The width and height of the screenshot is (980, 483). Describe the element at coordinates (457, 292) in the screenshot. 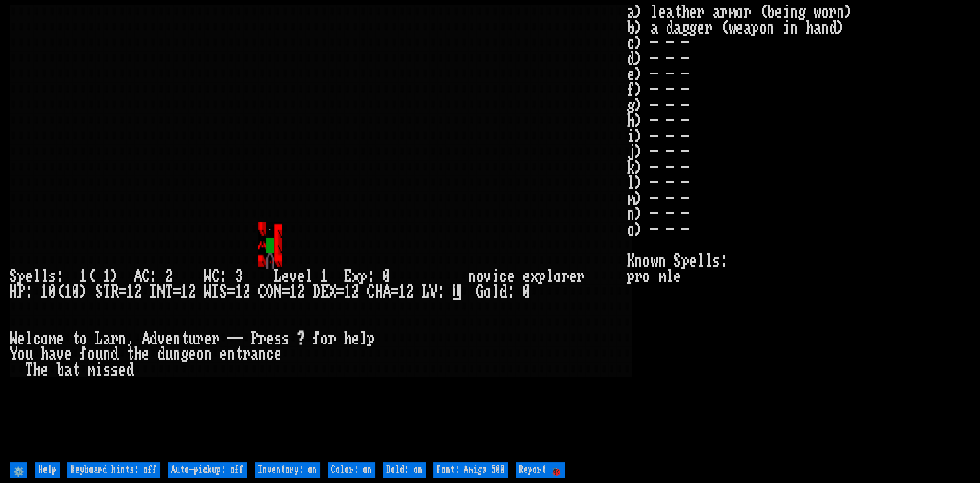

I see `mark: 1` at that location.